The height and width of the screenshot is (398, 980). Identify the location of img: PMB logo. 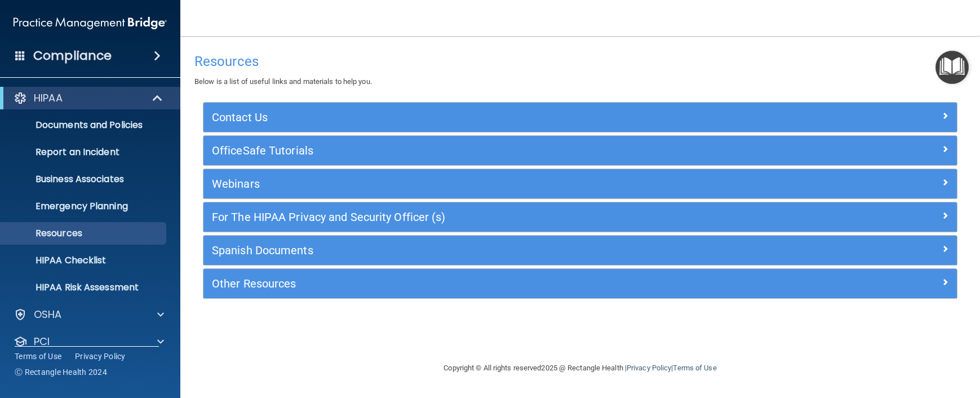
(91, 23).